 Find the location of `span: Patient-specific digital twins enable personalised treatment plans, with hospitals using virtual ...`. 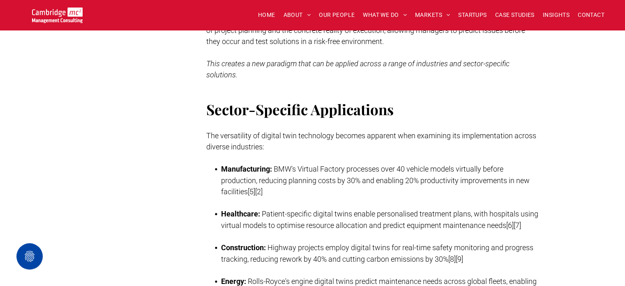

span: Patient-specific digital twins enable personalised treatment plans, with hospitals using virtual ... is located at coordinates (380, 219).